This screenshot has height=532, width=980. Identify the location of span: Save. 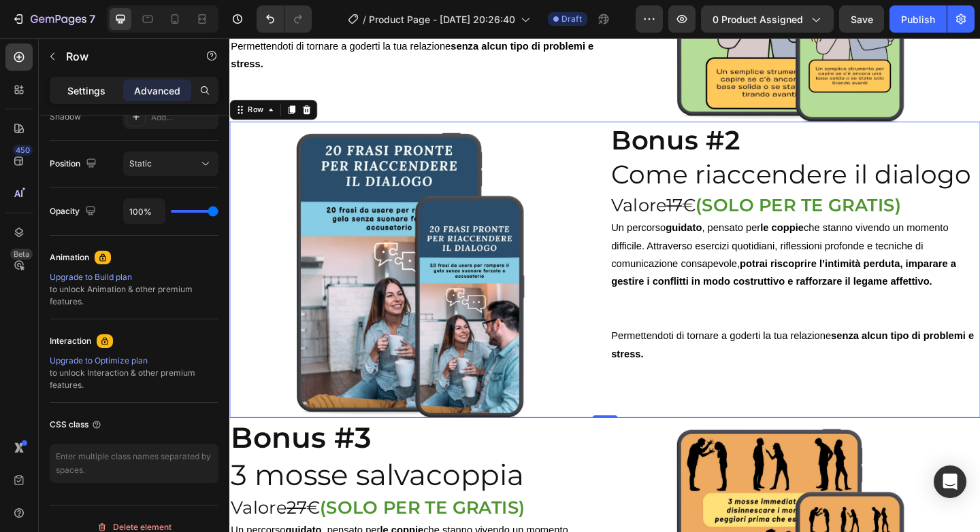
(861, 19).